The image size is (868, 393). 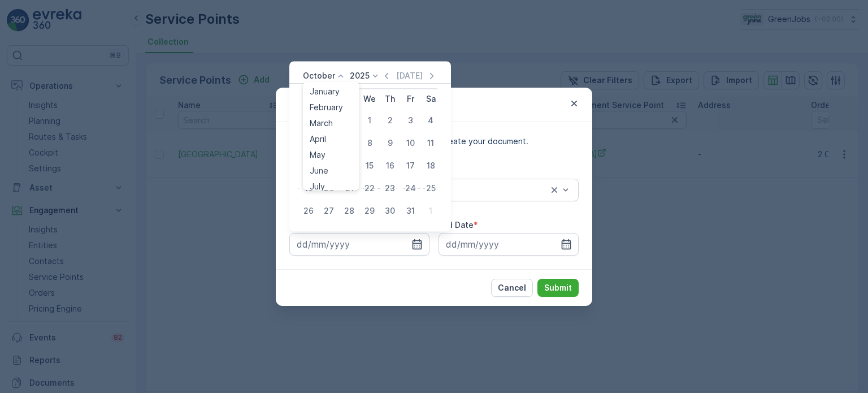 I want to click on div: 21, so click(x=349, y=188).